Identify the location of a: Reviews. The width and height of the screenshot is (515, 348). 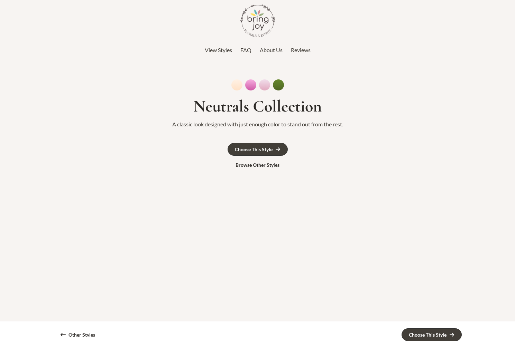
(300, 50).